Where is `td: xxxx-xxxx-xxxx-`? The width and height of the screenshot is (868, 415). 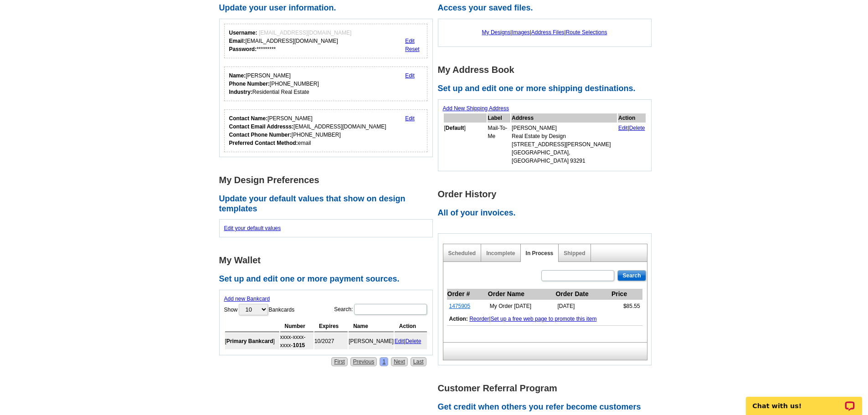
td: xxxx-xxxx-xxxx- is located at coordinates (296, 341).